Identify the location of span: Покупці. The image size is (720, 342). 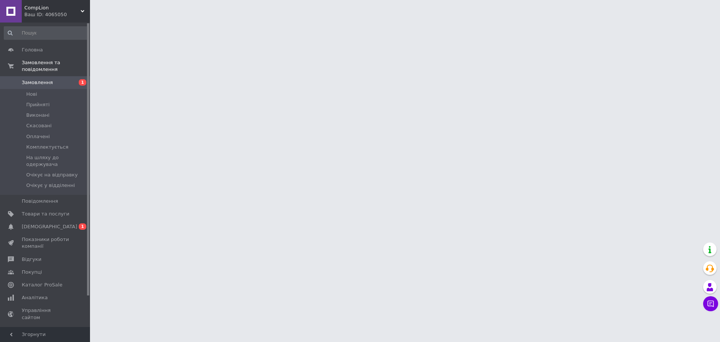
(32, 272).